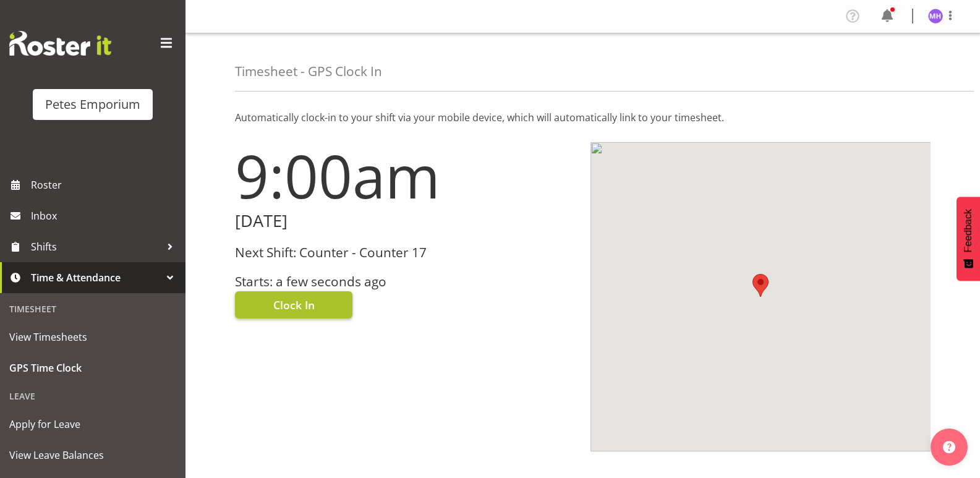 This screenshot has height=478, width=980. Describe the element at coordinates (405, 281) in the screenshot. I see `h3: Starts: a few seconds ago` at that location.